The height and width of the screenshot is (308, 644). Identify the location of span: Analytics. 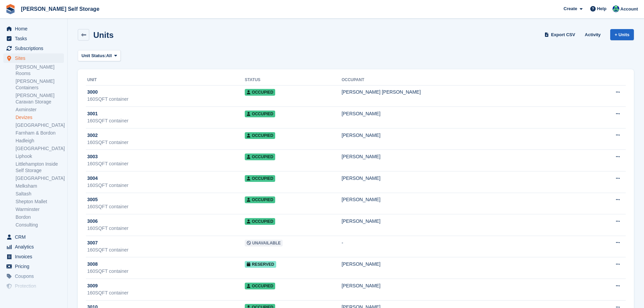
(35, 247).